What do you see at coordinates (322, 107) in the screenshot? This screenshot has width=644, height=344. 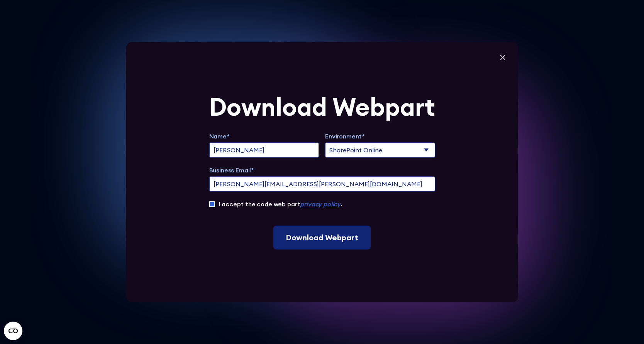 I see `div: Download Webpart` at bounding box center [322, 107].